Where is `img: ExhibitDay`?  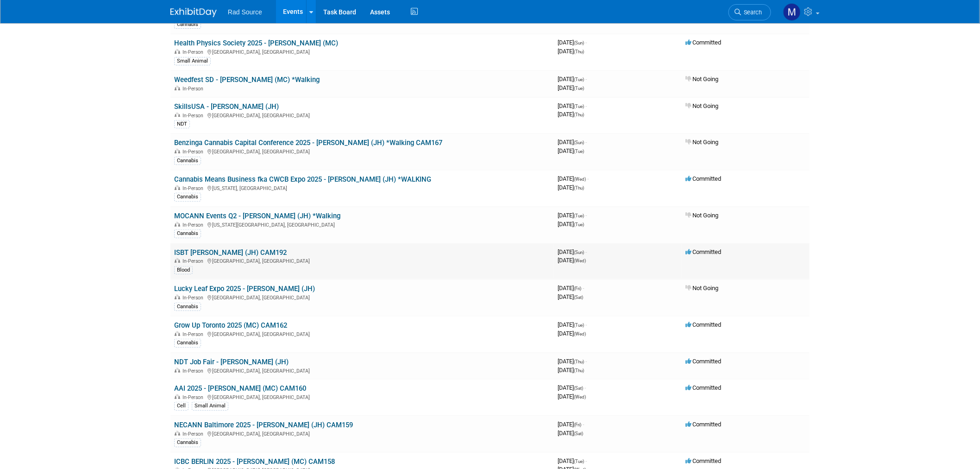 img: ExhibitDay is located at coordinates (193, 13).